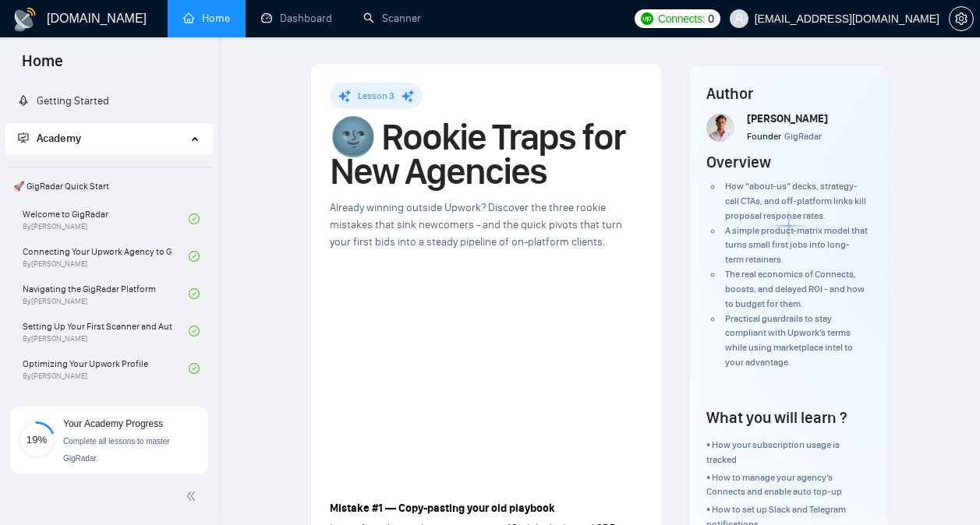  I want to click on span: Connects:, so click(681, 18).